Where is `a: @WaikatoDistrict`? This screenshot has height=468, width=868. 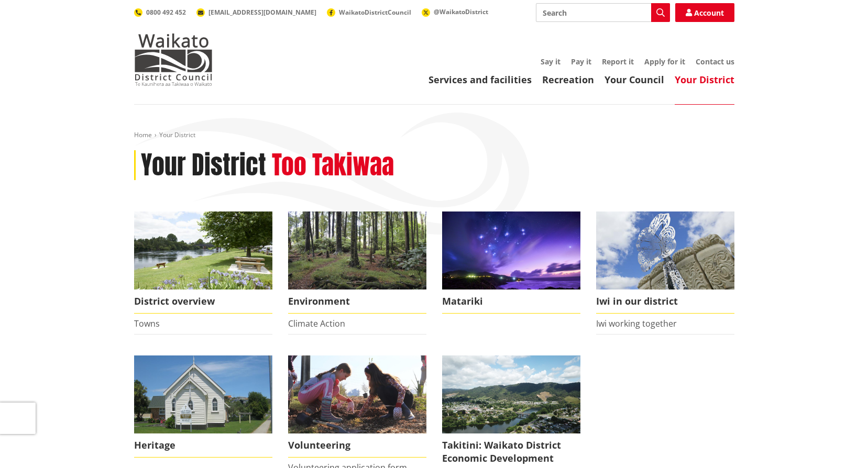 a: @WaikatoDistrict is located at coordinates (455, 11).